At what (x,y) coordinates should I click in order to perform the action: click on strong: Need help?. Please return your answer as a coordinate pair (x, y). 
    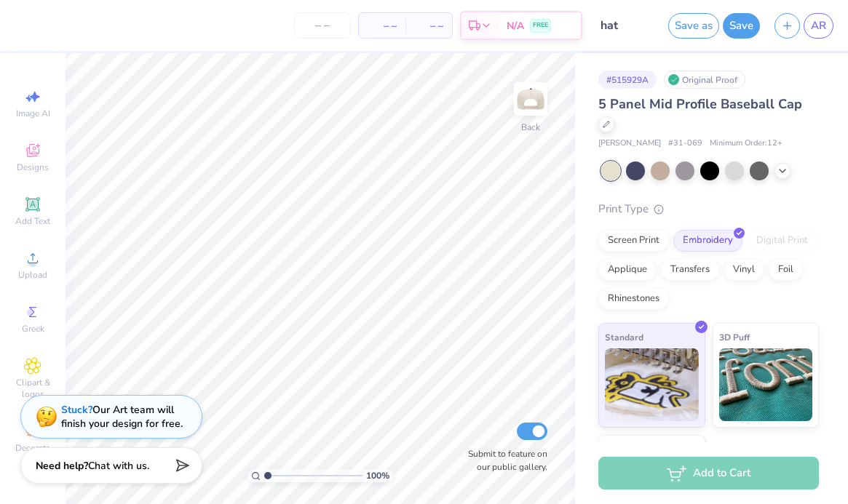
    Looking at the image, I should click on (62, 466).